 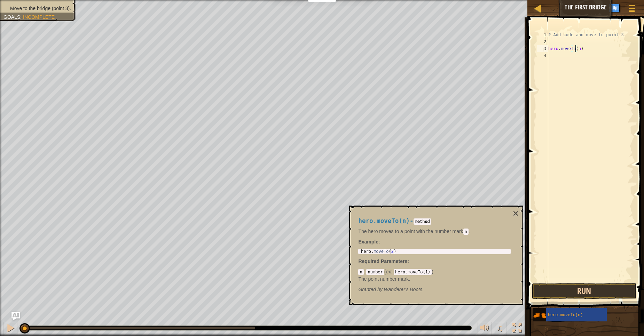 I want to click on span: Move to the bridge (point 3)., so click(x=41, y=8).